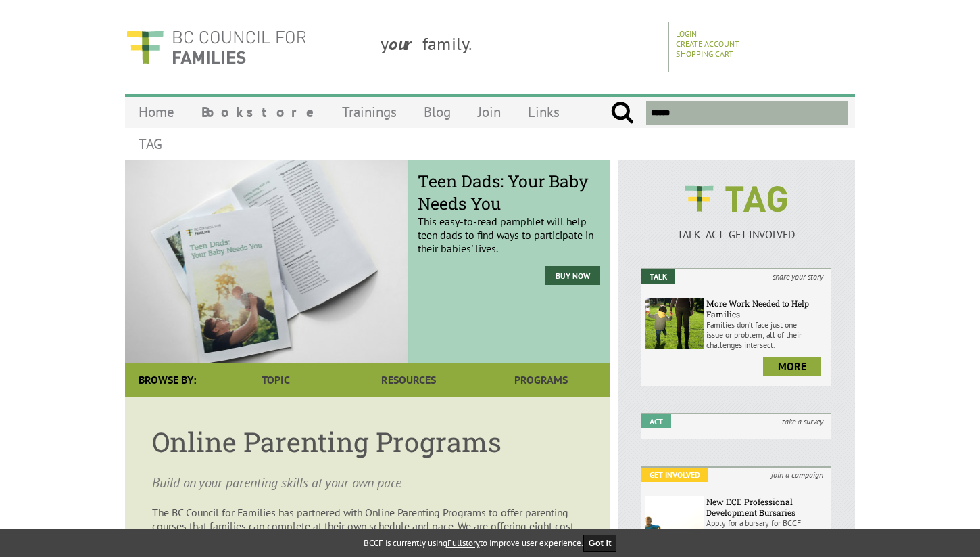  Describe the element at coordinates (656, 420) in the screenshot. I see `em: Act` at that location.